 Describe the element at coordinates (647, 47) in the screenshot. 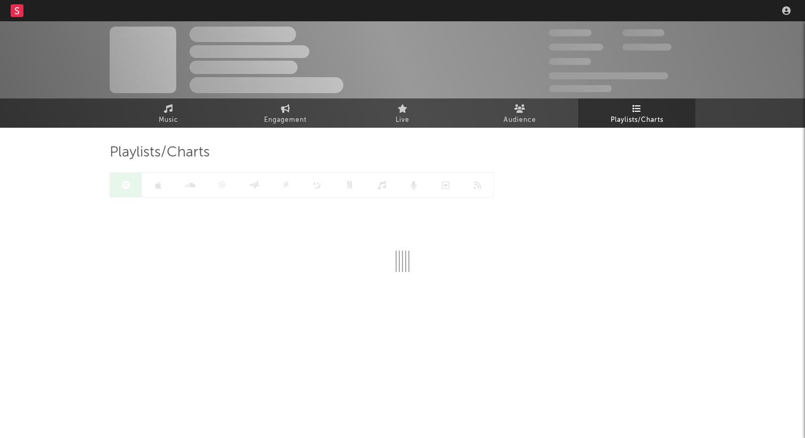

I see `span: 1,000,000` at that location.